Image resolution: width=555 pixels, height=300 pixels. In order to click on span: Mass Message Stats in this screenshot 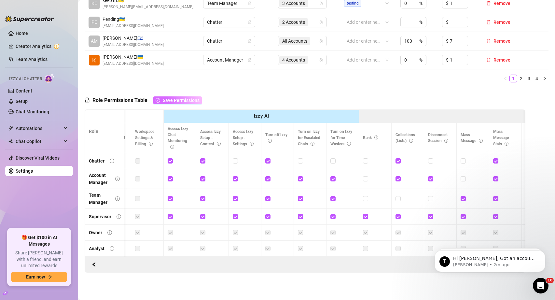, I will do `click(501, 138)`.